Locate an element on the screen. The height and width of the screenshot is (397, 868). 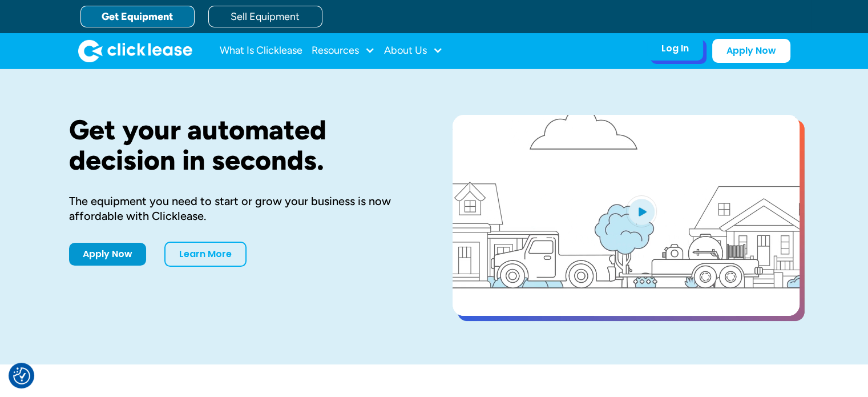
div: About Us is located at coordinates (413, 51).